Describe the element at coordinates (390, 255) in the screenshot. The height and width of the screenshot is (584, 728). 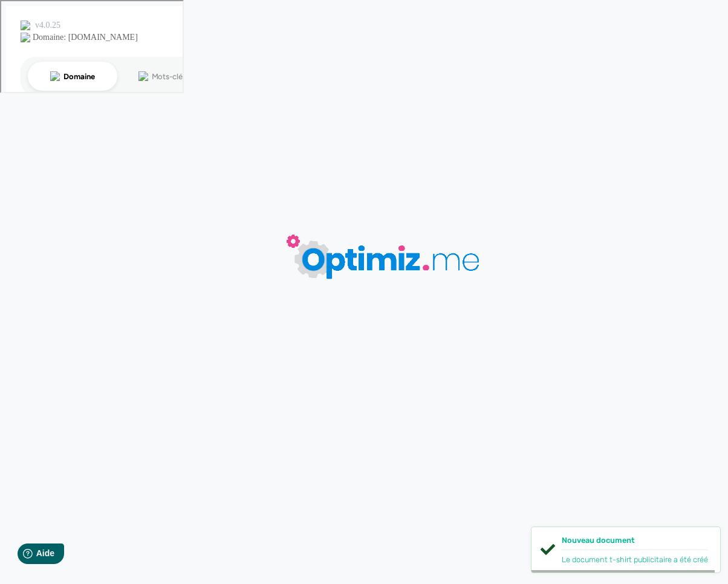
I see `img: loader-big-blue.gif` at that location.